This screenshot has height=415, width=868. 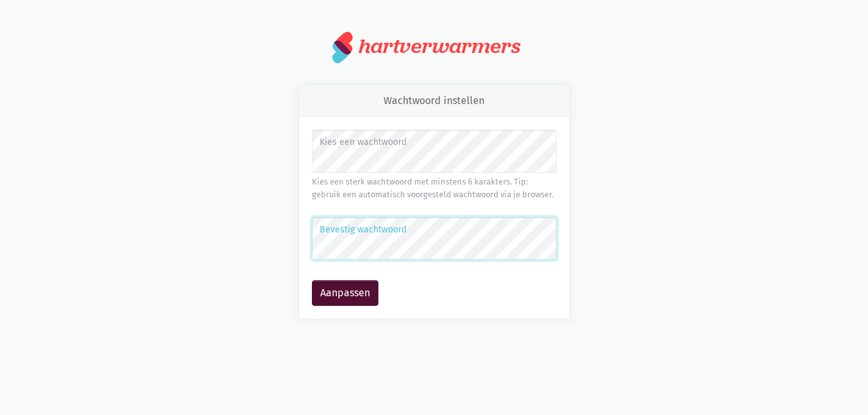 What do you see at coordinates (434, 101) in the screenshot?
I see `div: Wachtwoord instellen` at bounding box center [434, 101].